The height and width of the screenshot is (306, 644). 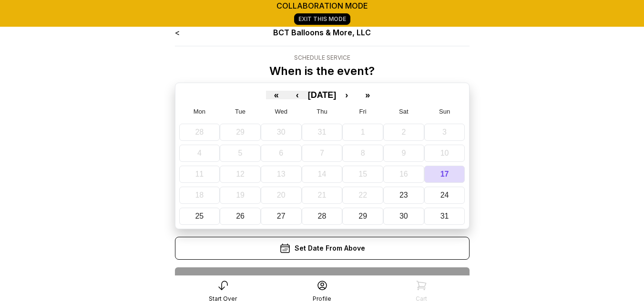 What do you see at coordinates (200, 174) in the screenshot?
I see `button: August 11, 2025` at bounding box center [200, 174].